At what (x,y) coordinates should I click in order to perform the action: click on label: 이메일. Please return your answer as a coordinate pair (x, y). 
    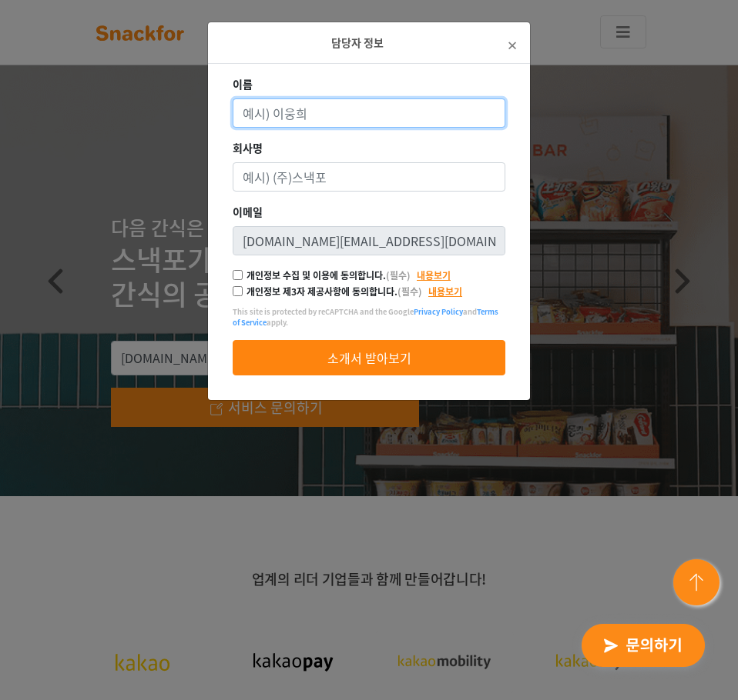
    Looking at the image, I should click on (247, 212).